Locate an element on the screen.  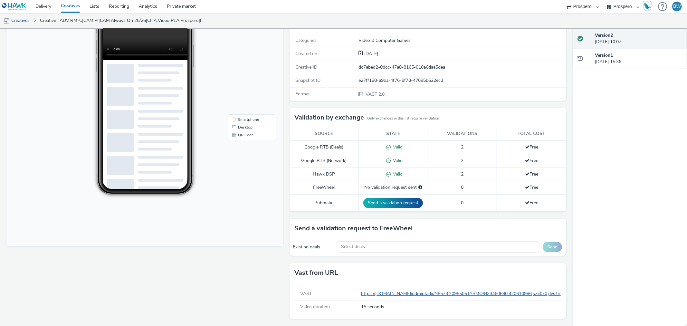
a: Creative : ADV:RM-C|CAM:PI|CAM:Always On 25/26|CHA:Video|PLA:Prospero|INV:LoopMe|TEC:N/A|PHA:|OBJ... is located at coordinates (122, 21).